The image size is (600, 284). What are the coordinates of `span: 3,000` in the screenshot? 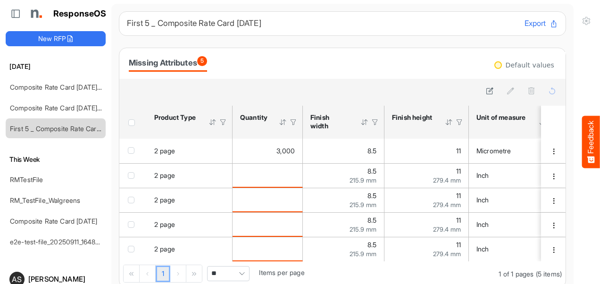 It's located at (285, 150).